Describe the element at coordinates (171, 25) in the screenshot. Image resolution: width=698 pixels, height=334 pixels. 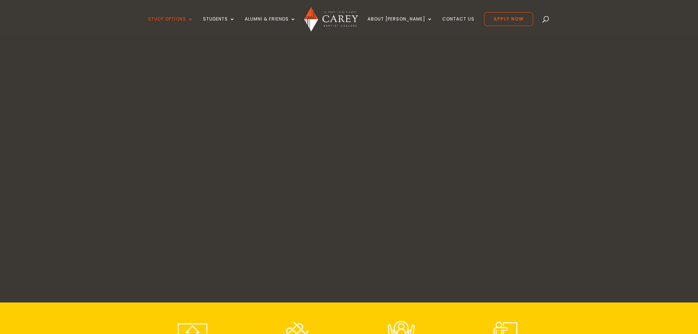
I see `a: Study Options` at that location.